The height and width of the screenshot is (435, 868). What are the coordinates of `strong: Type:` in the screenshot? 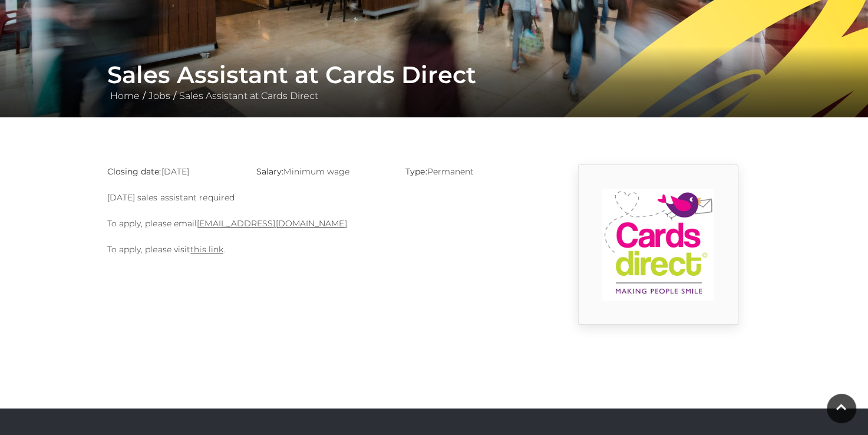 It's located at (416, 172).